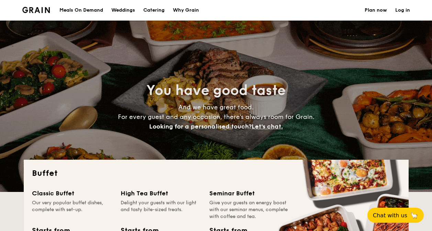  Describe the element at coordinates (72, 210) in the screenshot. I see `div: Our very popular buffet dishes, complete with set-up.` at that location.